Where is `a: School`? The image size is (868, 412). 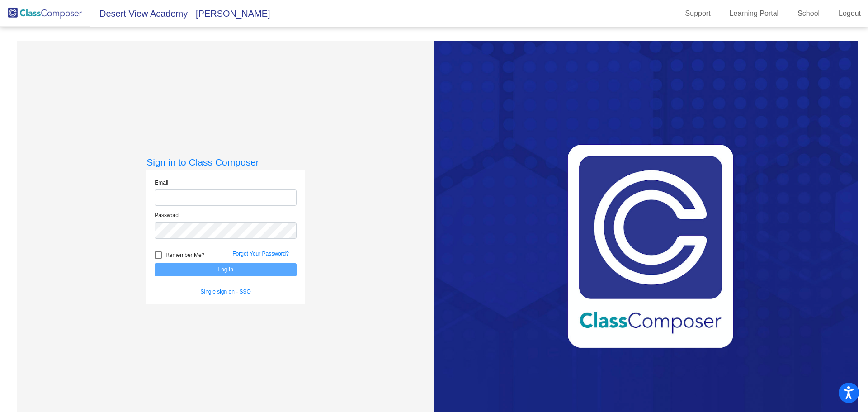
a: School is located at coordinates (809, 13).